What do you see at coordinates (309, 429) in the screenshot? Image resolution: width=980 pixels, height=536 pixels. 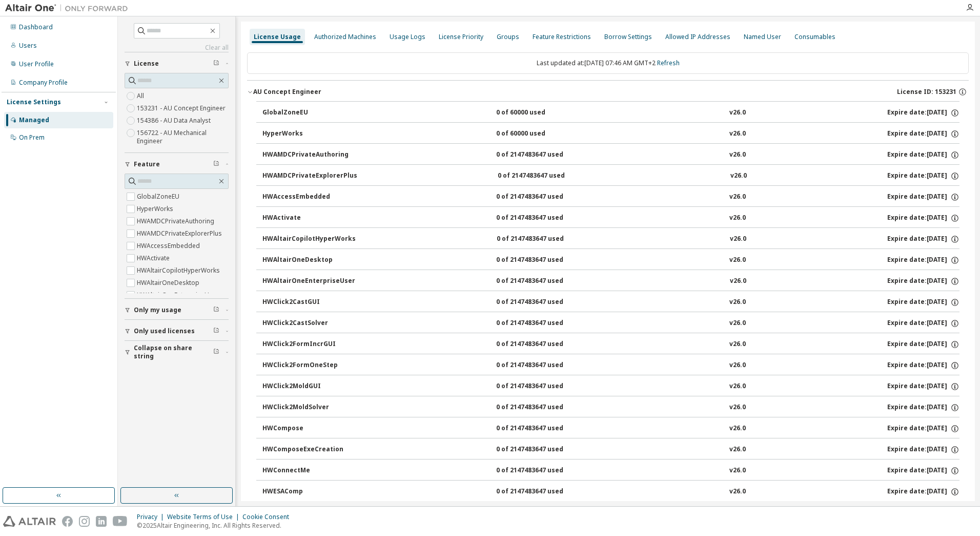 I see `div: HWCompose` at bounding box center [309, 429].